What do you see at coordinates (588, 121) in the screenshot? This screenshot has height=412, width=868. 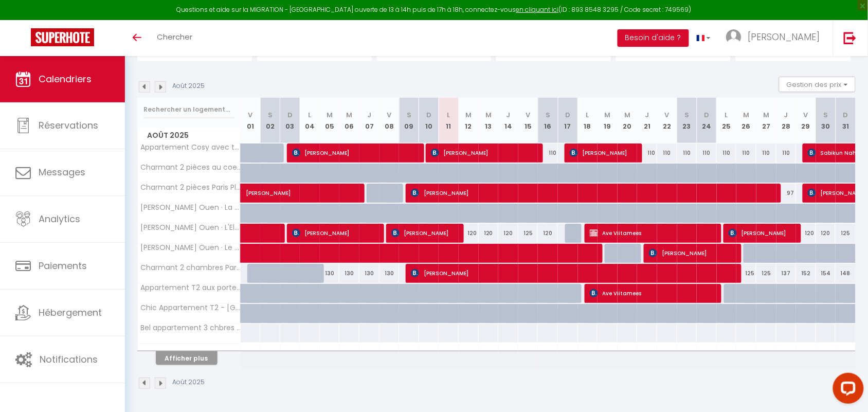 I see `th: 18` at bounding box center [588, 121].